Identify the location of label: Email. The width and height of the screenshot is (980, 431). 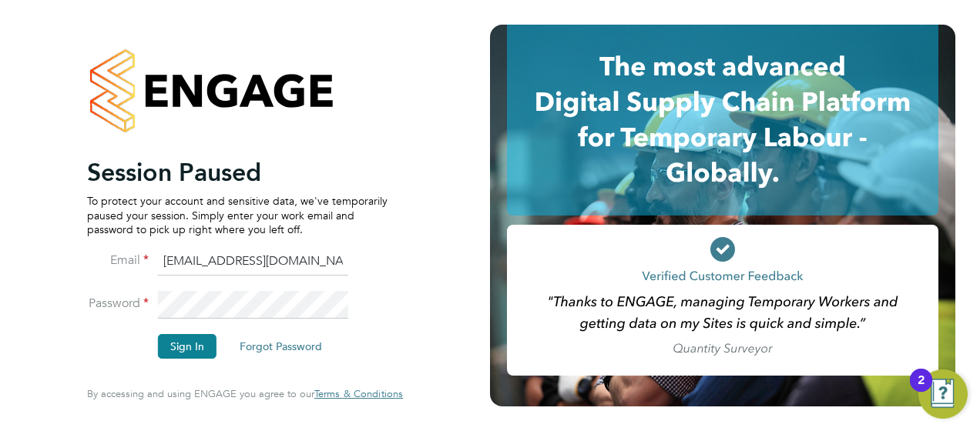
(118, 260).